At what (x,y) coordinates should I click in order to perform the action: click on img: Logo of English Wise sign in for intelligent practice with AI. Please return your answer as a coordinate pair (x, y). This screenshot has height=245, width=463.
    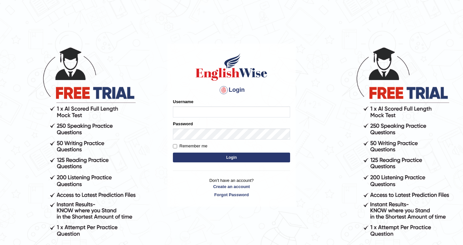
    Looking at the image, I should click on (231, 67).